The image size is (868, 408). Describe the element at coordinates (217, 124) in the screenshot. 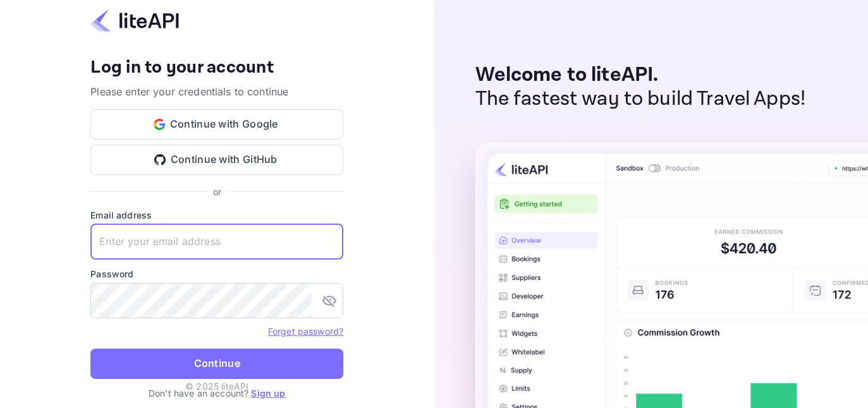

I see `button: Continue with Google` at that location.